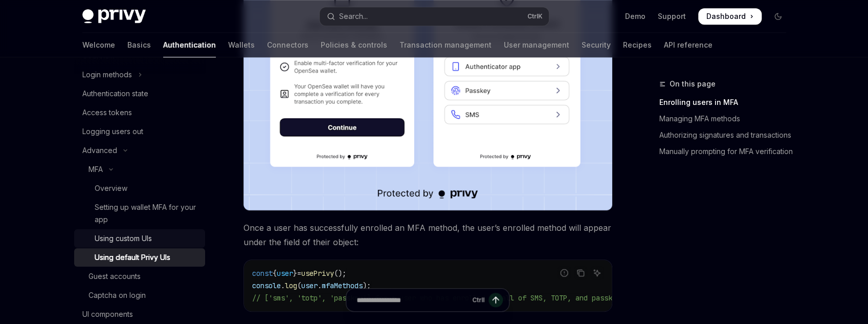 The width and height of the screenshot is (868, 324). What do you see at coordinates (267, 286) in the screenshot?
I see `span: console` at bounding box center [267, 286].